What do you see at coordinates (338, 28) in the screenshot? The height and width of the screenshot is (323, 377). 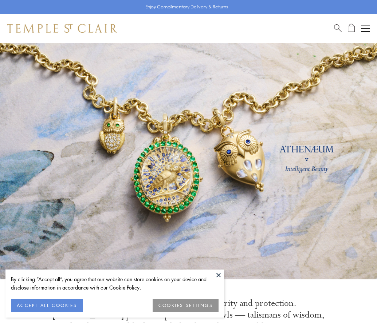 I see `a: Search` at bounding box center [338, 28].